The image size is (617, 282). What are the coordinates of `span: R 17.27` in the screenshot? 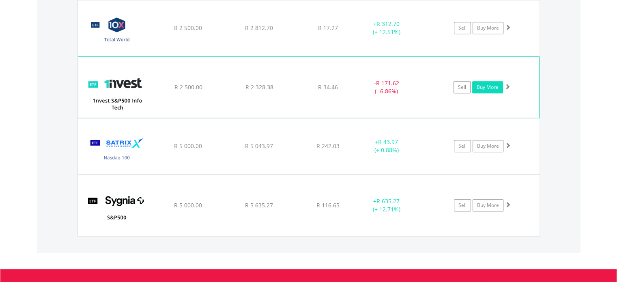 It's located at (328, 28).